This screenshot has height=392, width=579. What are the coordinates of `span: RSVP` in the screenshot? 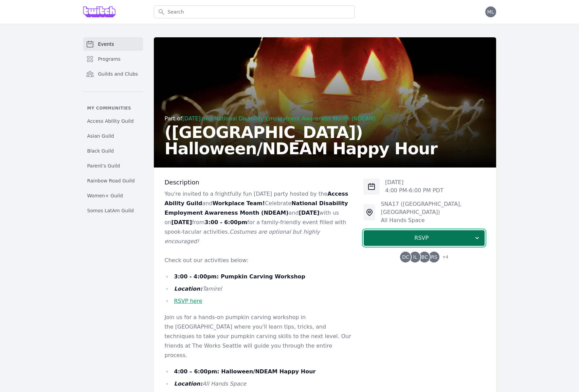 It's located at (421, 238).